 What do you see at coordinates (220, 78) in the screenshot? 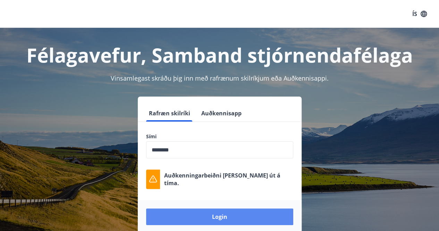
I see `span: Vinsamlegast skráðu þig inn með rafrænum skilríkjum eða Auðkennisappi.` at bounding box center [220, 78].